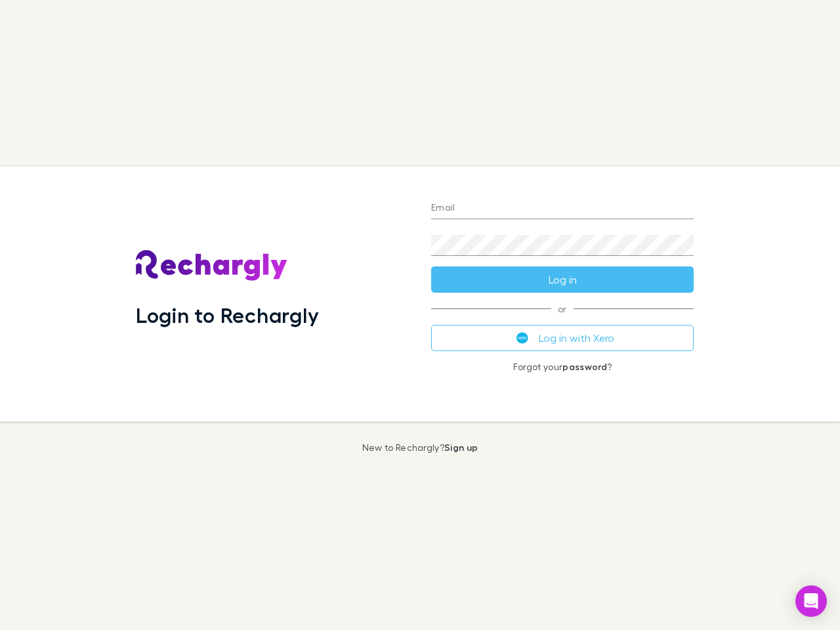 This screenshot has width=840, height=630. I want to click on button: Log in with Xero, so click(562, 338).